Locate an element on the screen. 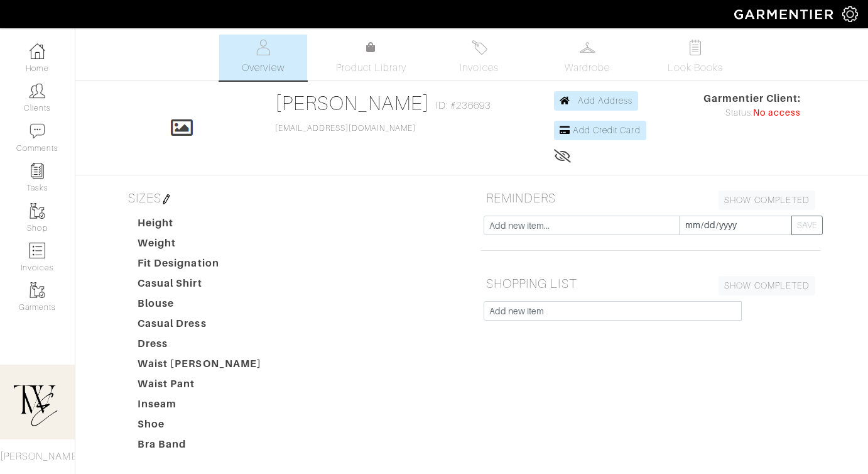 The image size is (868, 474). h5: SHOPPING LIST is located at coordinates (651, 284).